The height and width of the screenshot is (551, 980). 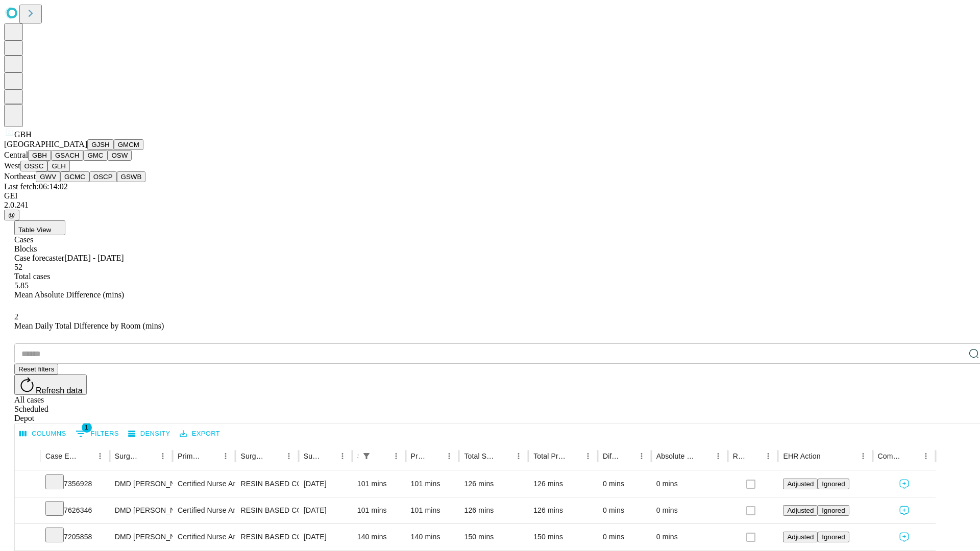 What do you see at coordinates (75, 176) in the screenshot?
I see `button: GCMC` at bounding box center [75, 176].